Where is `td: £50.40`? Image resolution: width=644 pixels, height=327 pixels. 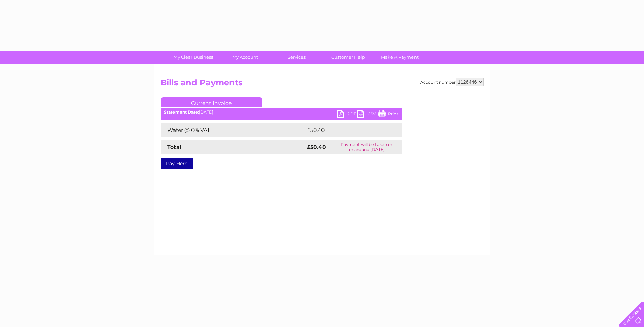 td: £50.40 is located at coordinates (347, 130).